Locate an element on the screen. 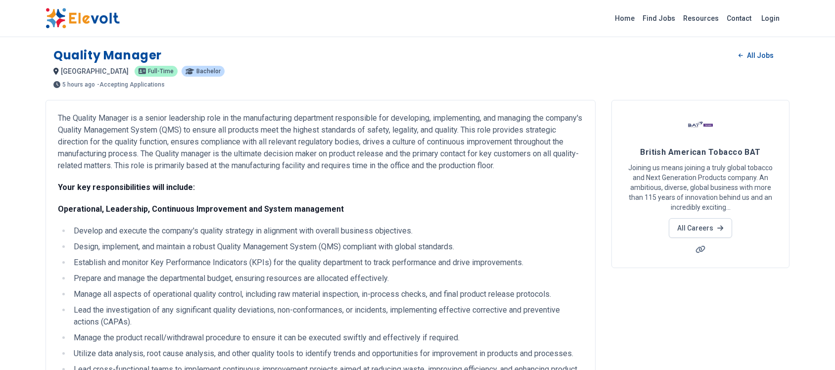  a: Home is located at coordinates (625, 18).